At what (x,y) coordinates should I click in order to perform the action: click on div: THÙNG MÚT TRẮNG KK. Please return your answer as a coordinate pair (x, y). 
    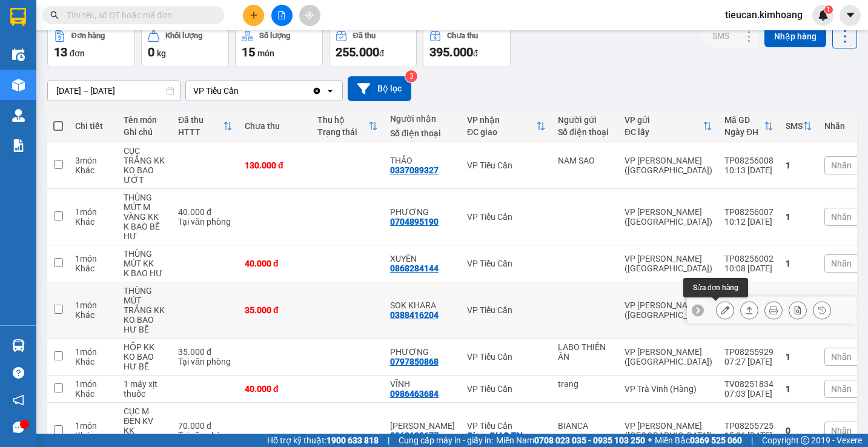
    Looking at the image, I should click on (145, 300).